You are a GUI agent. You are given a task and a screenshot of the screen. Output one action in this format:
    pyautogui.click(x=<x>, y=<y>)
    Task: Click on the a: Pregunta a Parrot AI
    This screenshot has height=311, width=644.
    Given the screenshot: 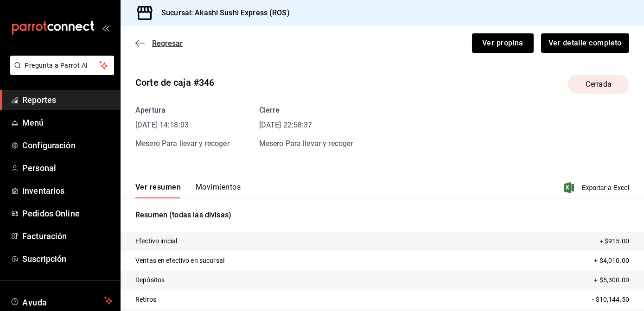 What is the action you would take?
    pyautogui.click(x=60, y=72)
    